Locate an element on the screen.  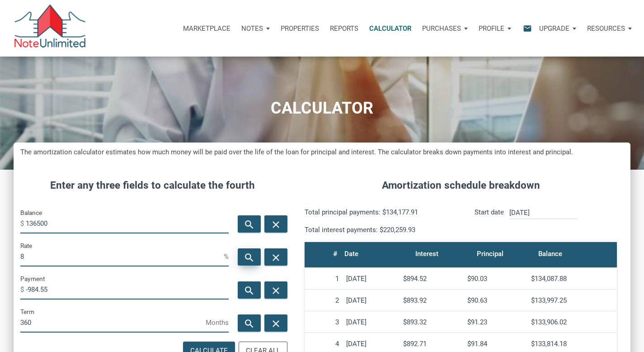
button: Resources is located at coordinates (609, 29).